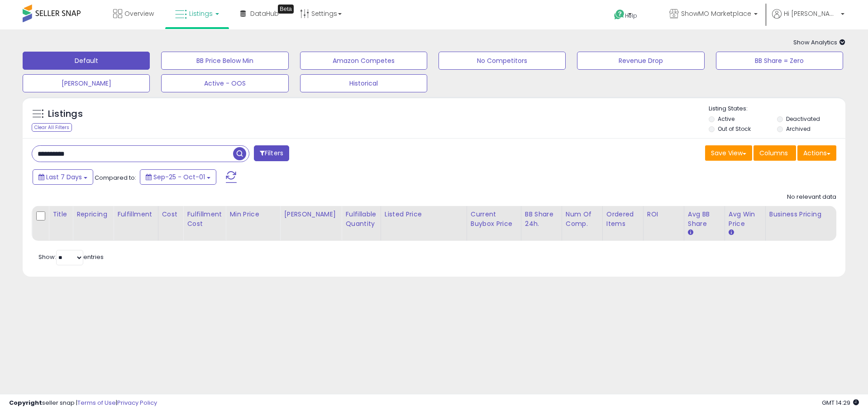  I want to click on strong: Copyright, so click(26, 403).